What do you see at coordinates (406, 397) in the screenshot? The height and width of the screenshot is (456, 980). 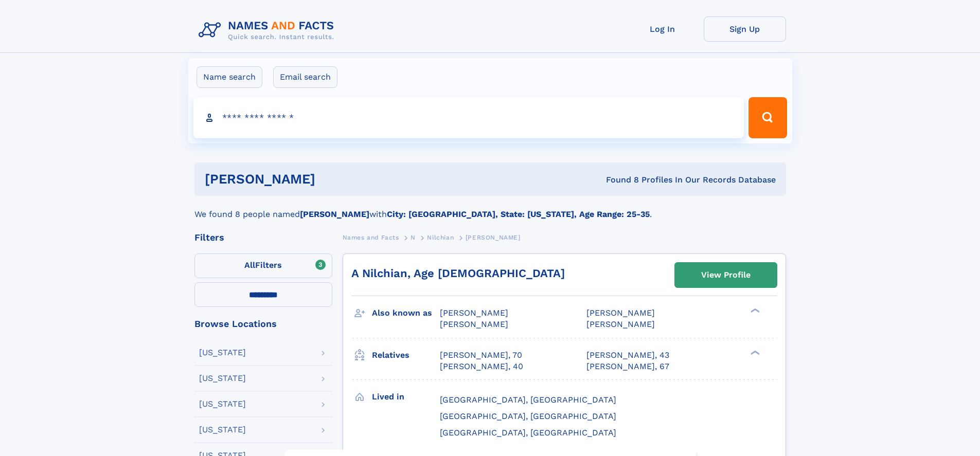 I see `h3: Lived in` at bounding box center [406, 397].